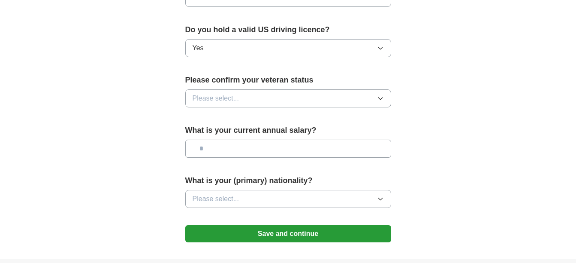 This screenshot has height=263, width=576. I want to click on label: What is your current annual salary?, so click(288, 130).